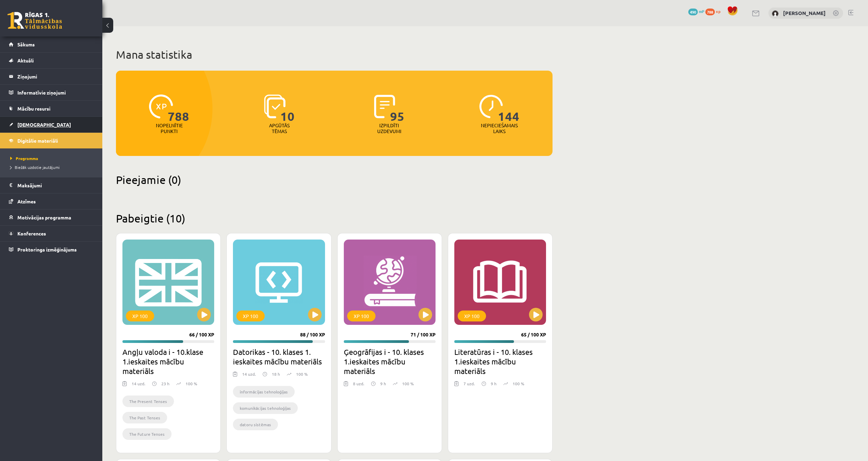  Describe the element at coordinates (34, 109) in the screenshot. I see `span: Mācību resursi` at that location.